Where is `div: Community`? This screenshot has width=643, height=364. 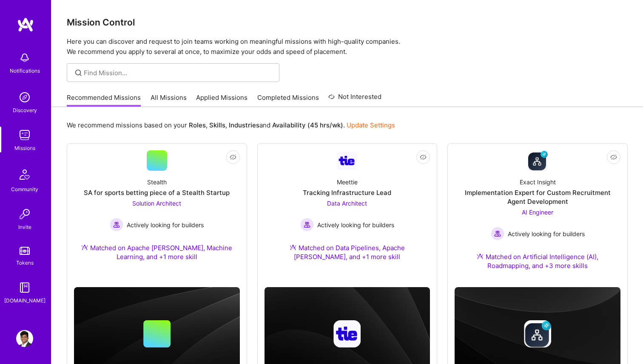 div: Community is located at coordinates (25, 189).